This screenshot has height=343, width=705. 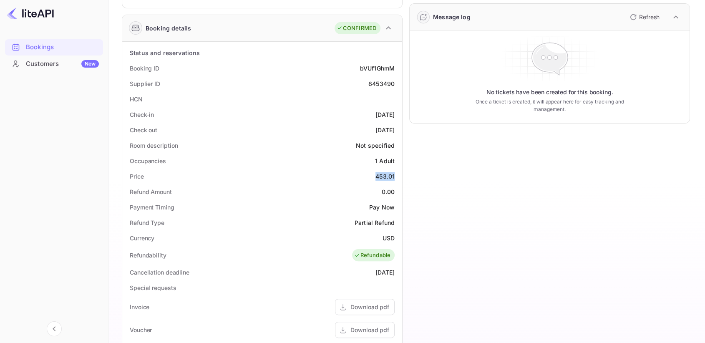 I want to click on img: LiteAPI logo, so click(x=30, y=13).